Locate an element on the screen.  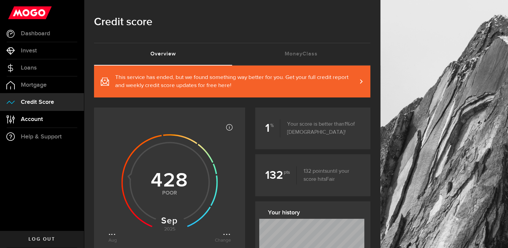
span: Fair is located at coordinates (330, 179).